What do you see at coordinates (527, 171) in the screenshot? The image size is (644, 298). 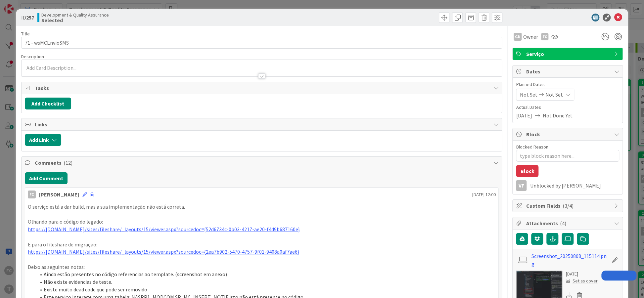 I see `button: Block` at bounding box center [527, 171].